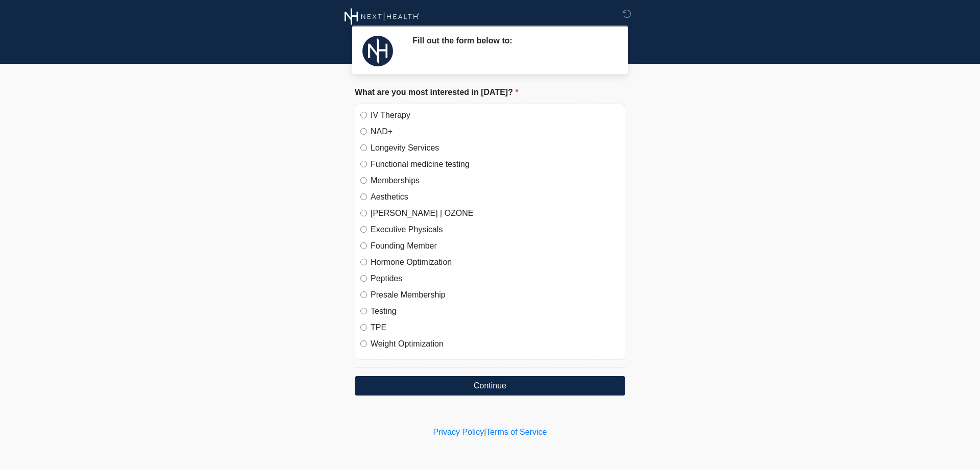 The image size is (980, 469). Describe the element at coordinates (495, 132) in the screenshot. I see `label: NAD+` at that location.